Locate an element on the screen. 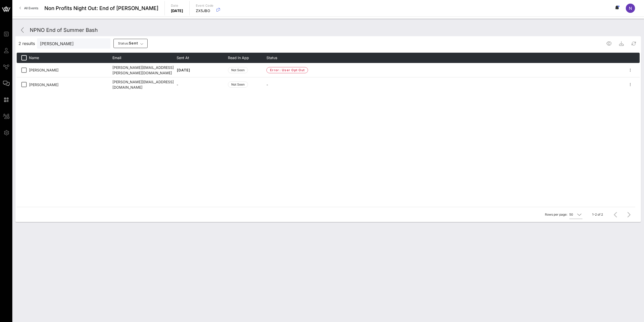 The width and height of the screenshot is (644, 322). p: Date is located at coordinates (177, 5).